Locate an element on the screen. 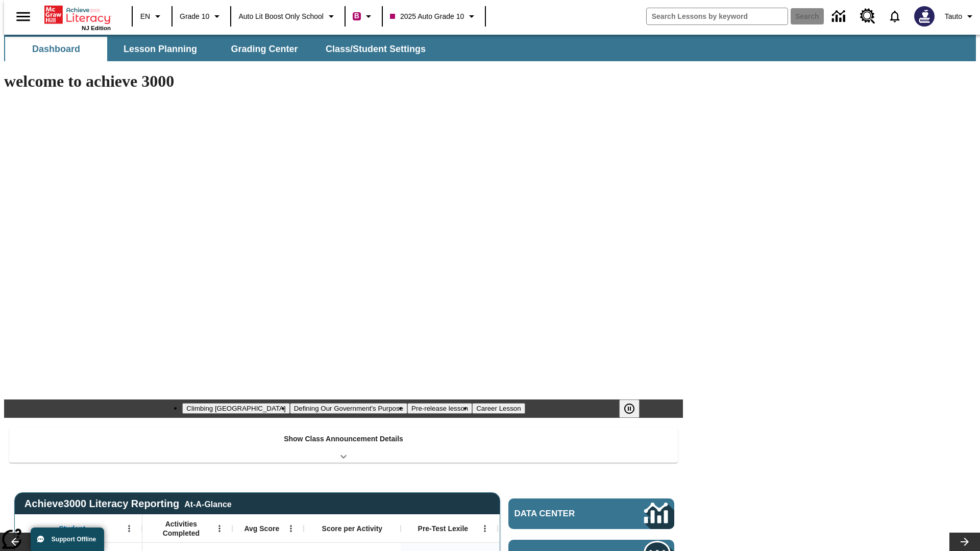 This screenshot has height=551, width=980. input: search field is located at coordinates (717, 16).